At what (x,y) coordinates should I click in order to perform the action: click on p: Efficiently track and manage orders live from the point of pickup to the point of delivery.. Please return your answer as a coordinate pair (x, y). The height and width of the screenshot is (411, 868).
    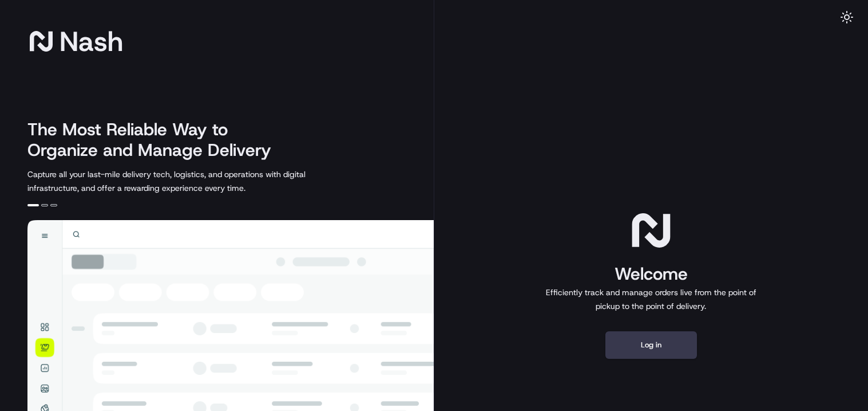
    Looking at the image, I should click on (651, 299).